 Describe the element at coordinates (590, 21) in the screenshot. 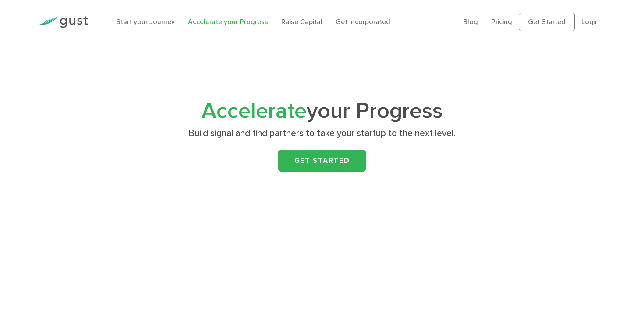

I see `a: Login` at that location.